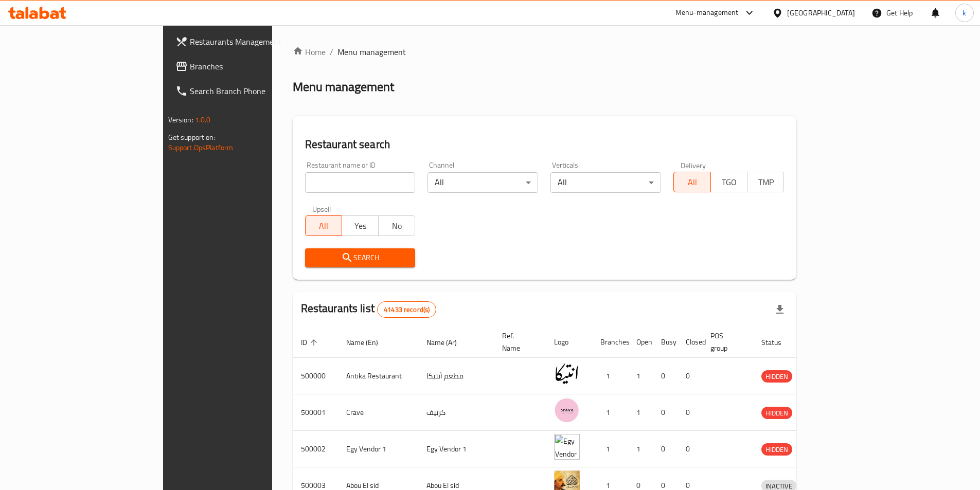 This screenshot has width=980, height=490. What do you see at coordinates (665, 342) in the screenshot?
I see `th: Busy` at bounding box center [665, 342].